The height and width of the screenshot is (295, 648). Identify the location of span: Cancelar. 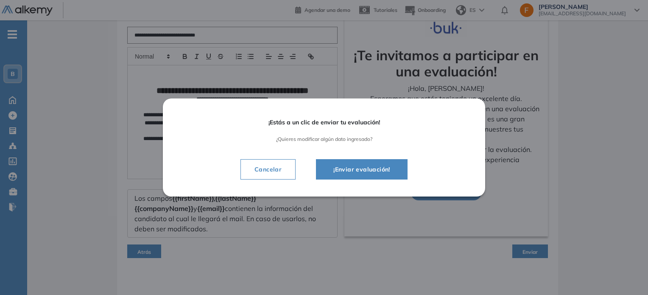
(268, 169).